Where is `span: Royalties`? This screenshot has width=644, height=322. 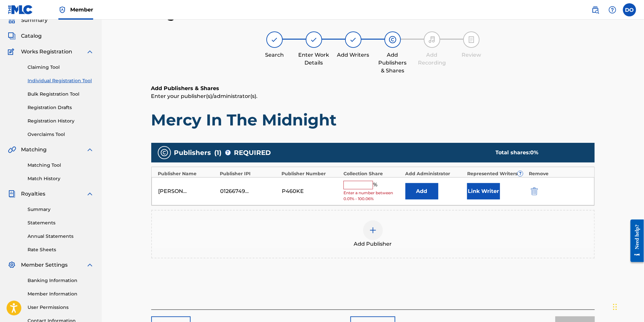
span: Royalties is located at coordinates (33, 194).